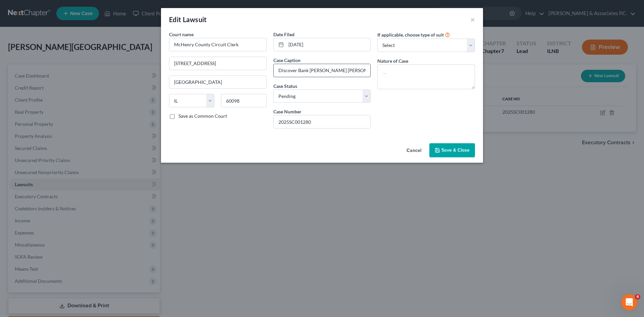 Image resolution: width=644 pixels, height=317 pixels. I want to click on input: Enter city..., so click(218, 82).